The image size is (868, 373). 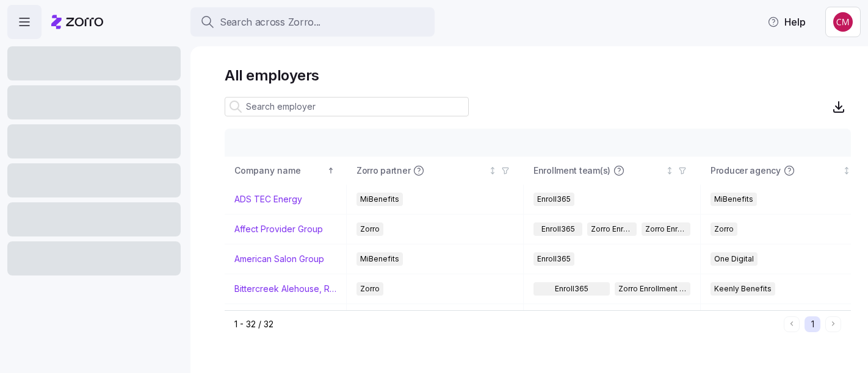 What do you see at coordinates (285, 289) in the screenshot?
I see `a: Bittercreek Alehouse, Red Feather Lounge, Diablo & Sons Saloon` at bounding box center [285, 289].